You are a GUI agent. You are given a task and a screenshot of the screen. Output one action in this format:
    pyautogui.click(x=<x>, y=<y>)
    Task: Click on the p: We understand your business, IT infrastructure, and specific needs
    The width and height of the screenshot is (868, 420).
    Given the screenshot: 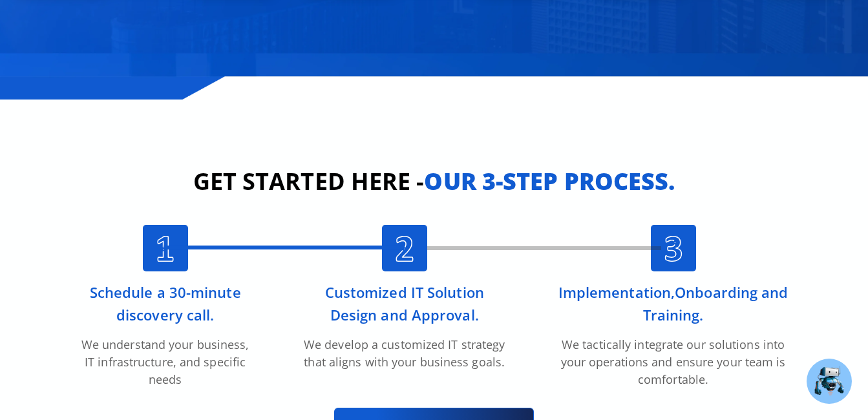 What is the action you would take?
    pyautogui.click(x=165, y=362)
    